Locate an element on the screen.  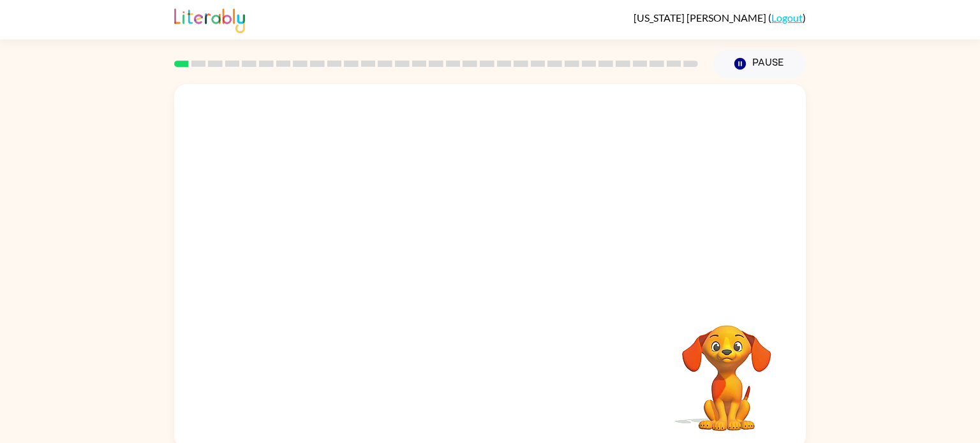
a: Logout is located at coordinates (786, 17).